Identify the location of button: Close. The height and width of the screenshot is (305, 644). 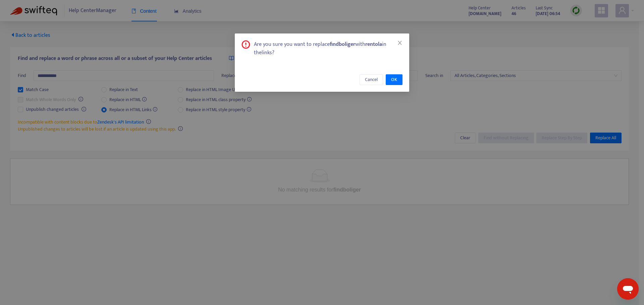
(400, 43).